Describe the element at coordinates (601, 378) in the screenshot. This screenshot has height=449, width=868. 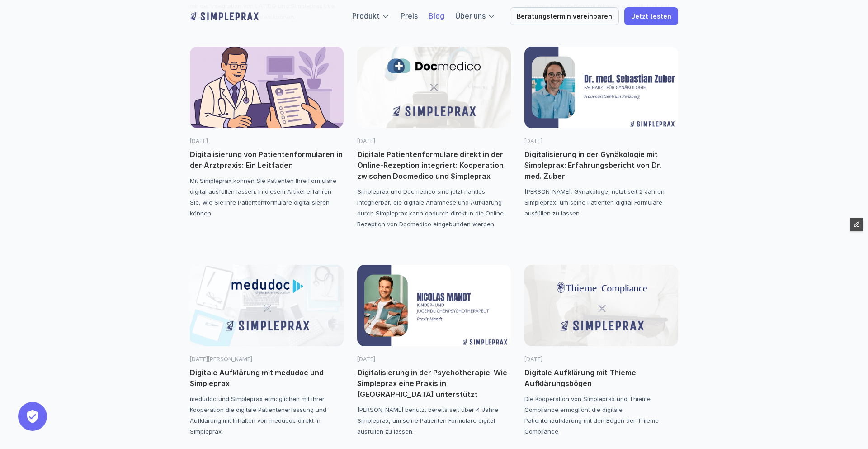
I see `p: Digitale Aufklärung mit Thieme Aufklärungsbögen` at that location.